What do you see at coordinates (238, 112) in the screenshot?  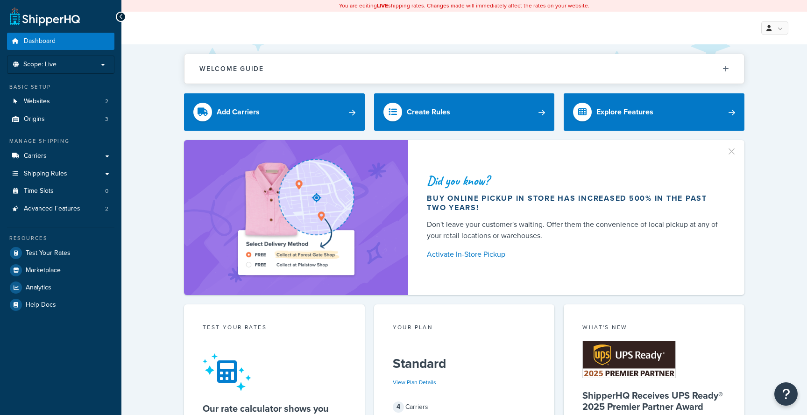 I see `div: Add Carriers` at bounding box center [238, 112].